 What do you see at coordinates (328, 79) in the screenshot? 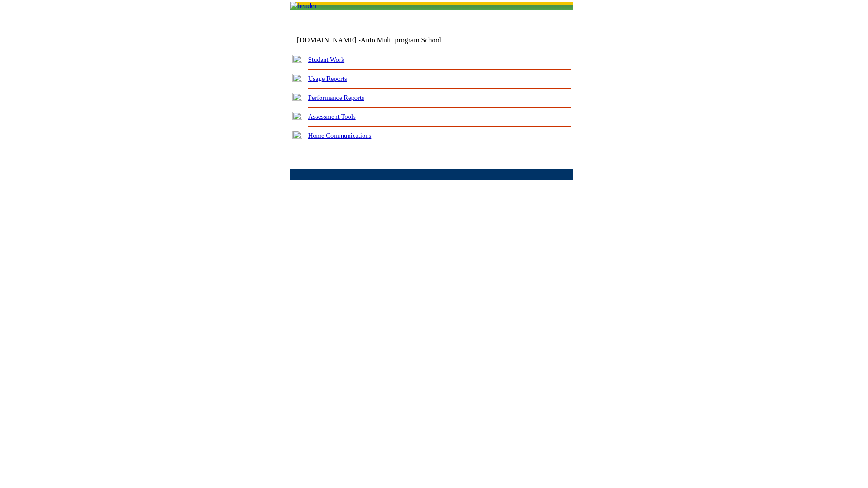
I see `a: Usage Reports` at bounding box center [328, 79].